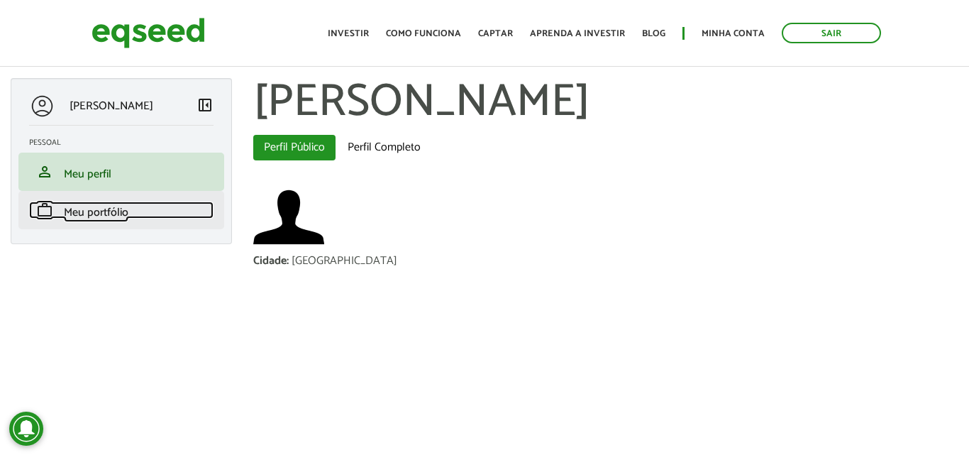 The width and height of the screenshot is (969, 455). Describe the element at coordinates (273, 261) in the screenshot. I see `div: Cidade` at that location.